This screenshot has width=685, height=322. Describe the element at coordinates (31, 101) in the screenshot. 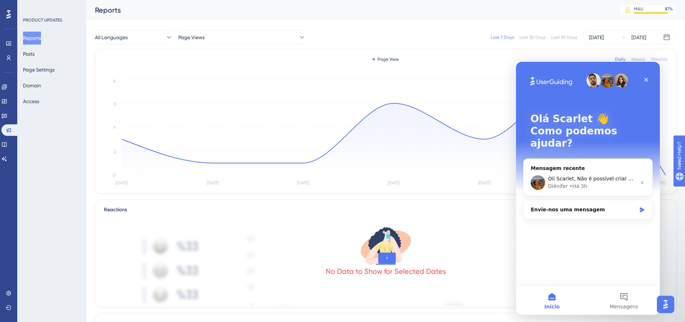

I see `button: Access` at that location.